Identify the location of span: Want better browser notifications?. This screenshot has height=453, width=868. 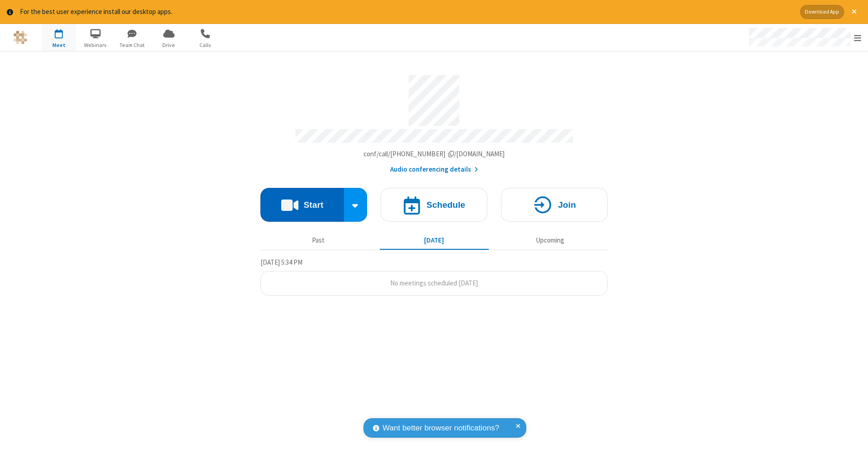
(441, 428).